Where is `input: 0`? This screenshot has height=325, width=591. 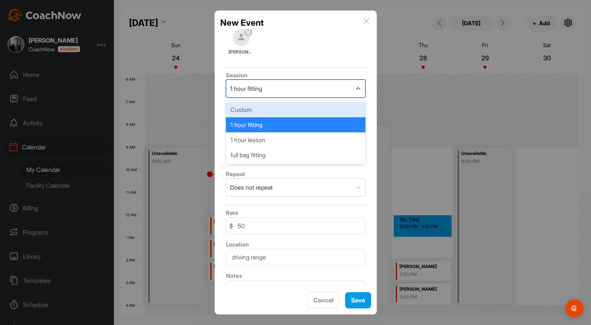 input: 0 is located at coordinates (296, 226).